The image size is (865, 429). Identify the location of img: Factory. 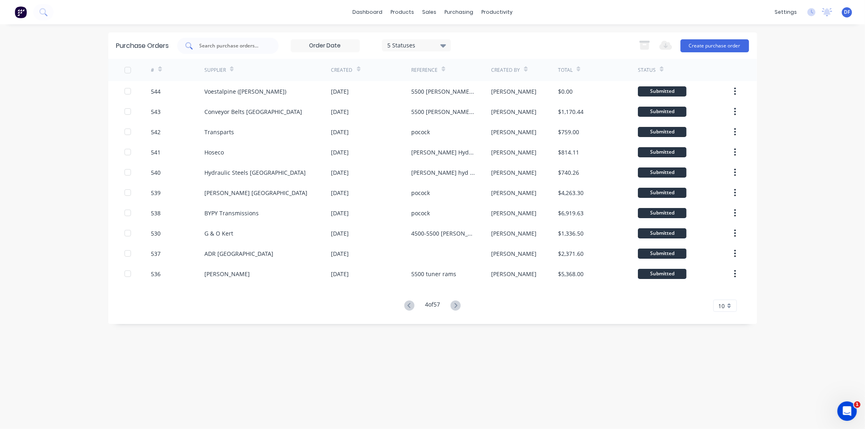
(21, 12).